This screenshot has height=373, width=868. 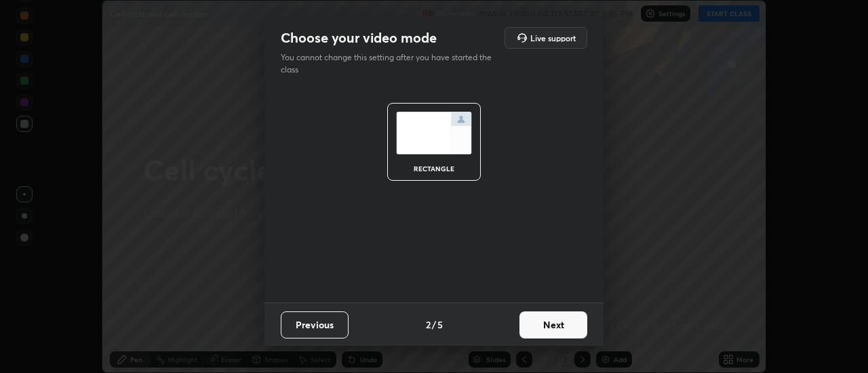 What do you see at coordinates (554, 325) in the screenshot?
I see `button: Next` at bounding box center [554, 325].